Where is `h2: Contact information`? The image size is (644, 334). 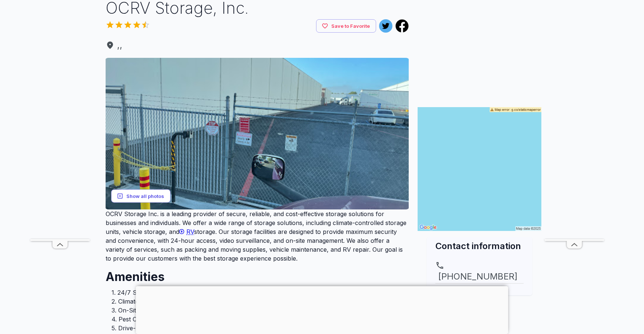
h2: Contact information is located at coordinates (479, 246).